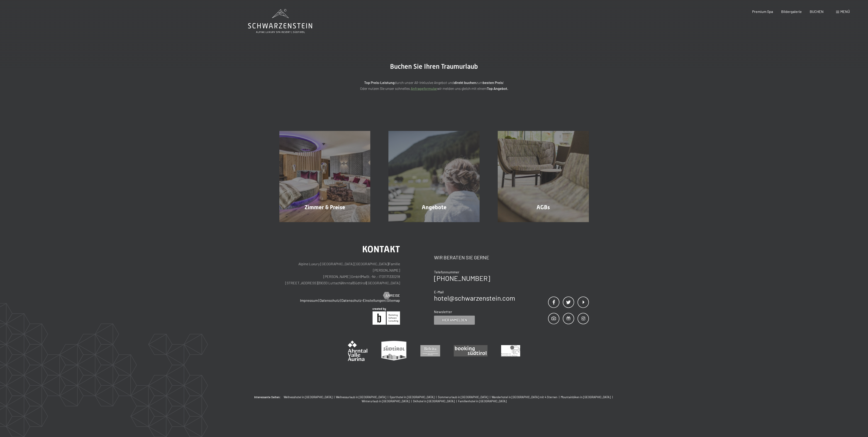 The width and height of the screenshot is (868, 437). Describe the element at coordinates (475, 298) in the screenshot. I see `a: hotel@schwarzenstein.com` at that location.